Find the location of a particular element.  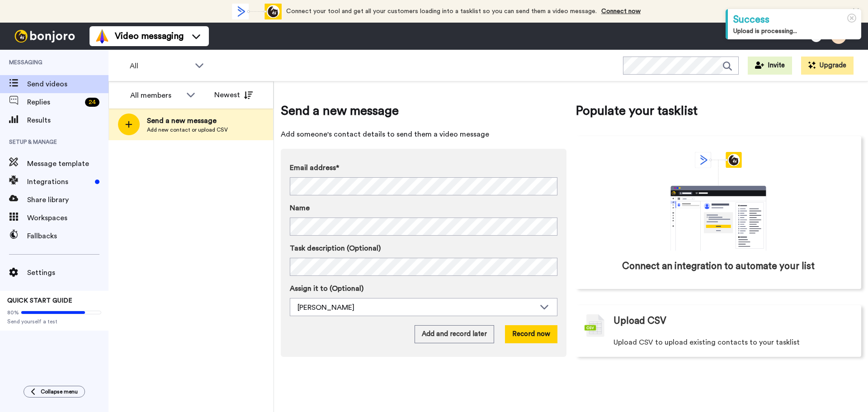

span: Replies is located at coordinates (55, 102).